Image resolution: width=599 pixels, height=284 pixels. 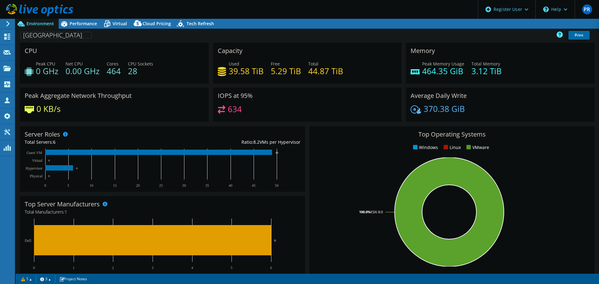 I want to click on text: Guest VM, so click(x=34, y=153).